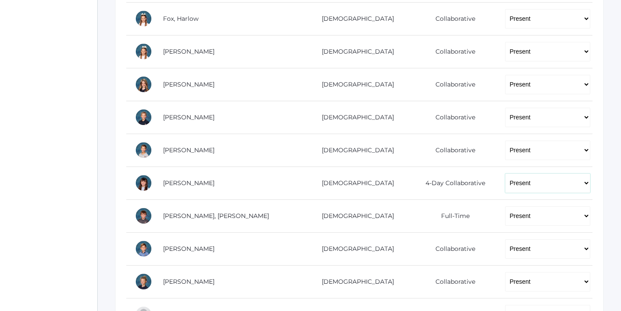 The height and width of the screenshot is (311, 621). I want to click on div: Atziri Hernandez, so click(144, 183).